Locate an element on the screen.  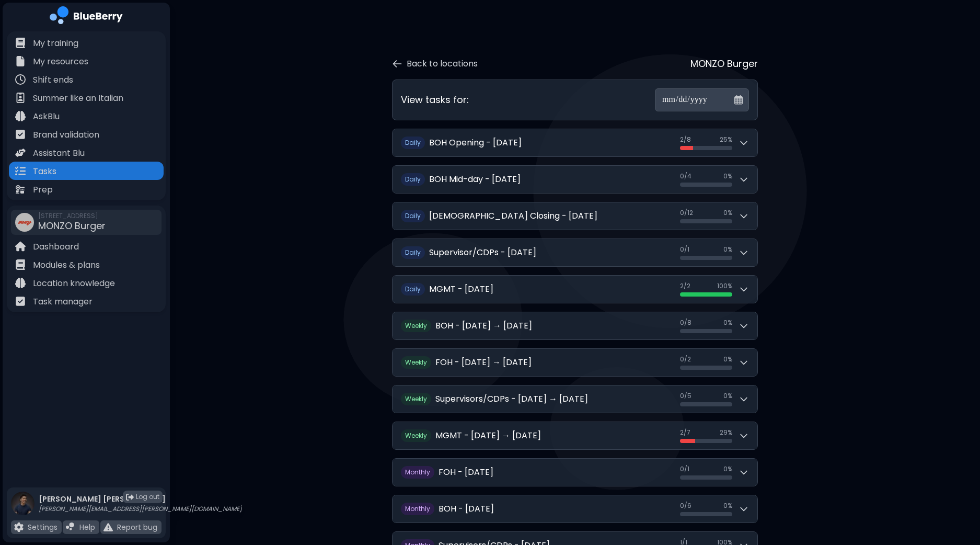
span: 29 % is located at coordinates (726, 433).